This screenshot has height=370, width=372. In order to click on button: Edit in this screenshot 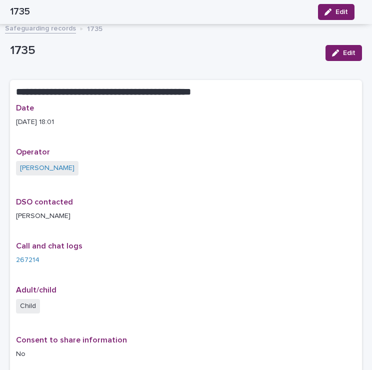, I will do `click(343, 53)`.